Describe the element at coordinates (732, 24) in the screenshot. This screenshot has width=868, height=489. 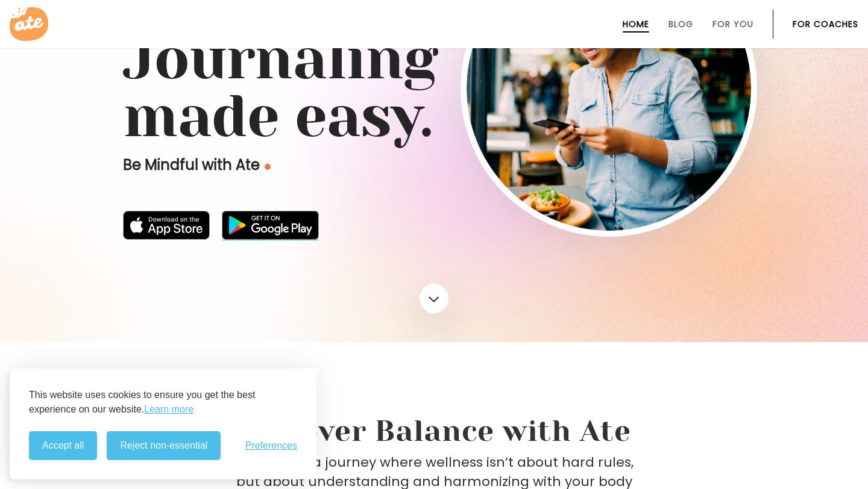
I see `a: For You` at that location.